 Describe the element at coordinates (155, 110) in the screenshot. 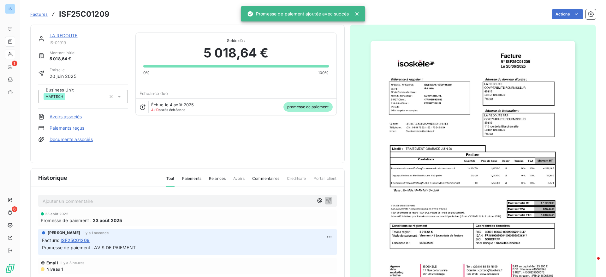

I see `span: J+10` at that location.